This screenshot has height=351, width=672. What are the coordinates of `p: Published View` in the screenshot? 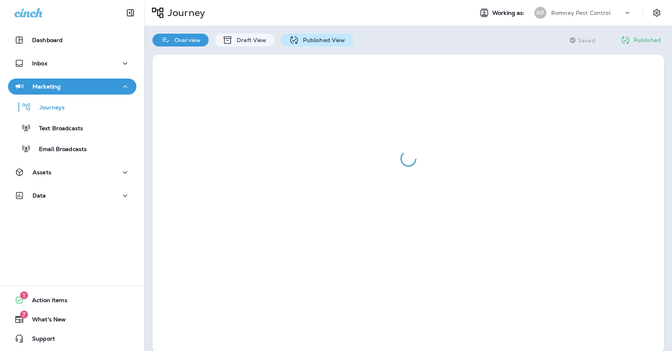 It's located at (322, 40).